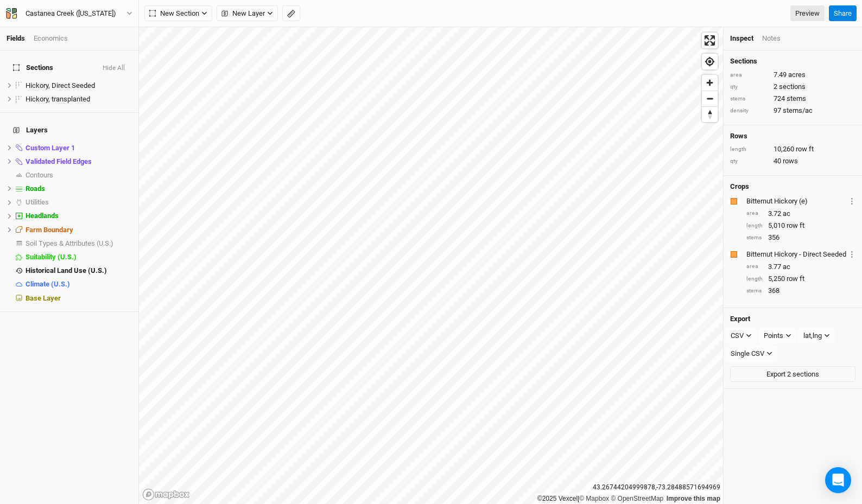  What do you see at coordinates (79, 148) in the screenshot?
I see `div: Custom Layer 1` at bounding box center [79, 148].